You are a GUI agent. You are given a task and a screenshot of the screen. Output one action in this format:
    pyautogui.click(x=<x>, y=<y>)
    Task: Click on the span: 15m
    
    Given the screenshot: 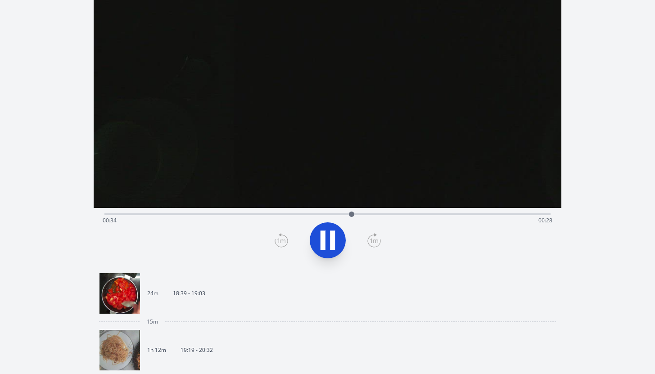 What is the action you would take?
    pyautogui.click(x=152, y=322)
    